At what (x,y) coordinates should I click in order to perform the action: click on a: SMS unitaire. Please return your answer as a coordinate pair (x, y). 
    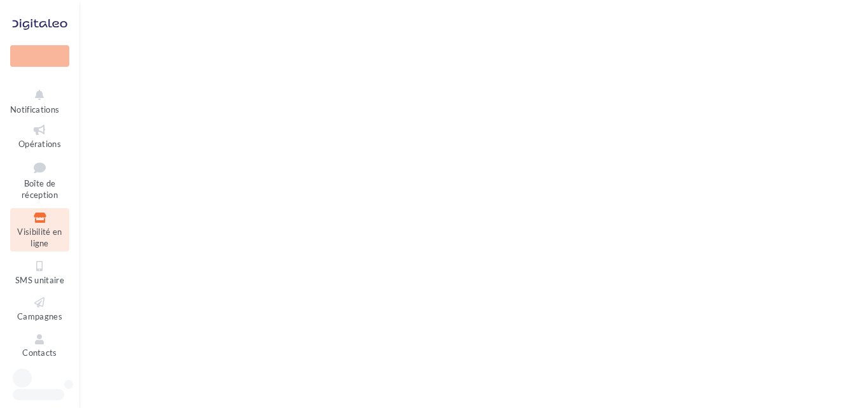
    Looking at the image, I should click on (40, 272).